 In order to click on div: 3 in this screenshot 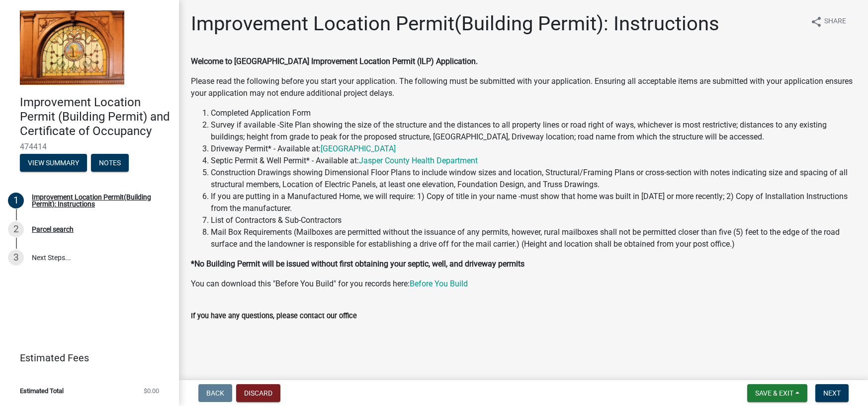, I will do `click(16, 258)`.